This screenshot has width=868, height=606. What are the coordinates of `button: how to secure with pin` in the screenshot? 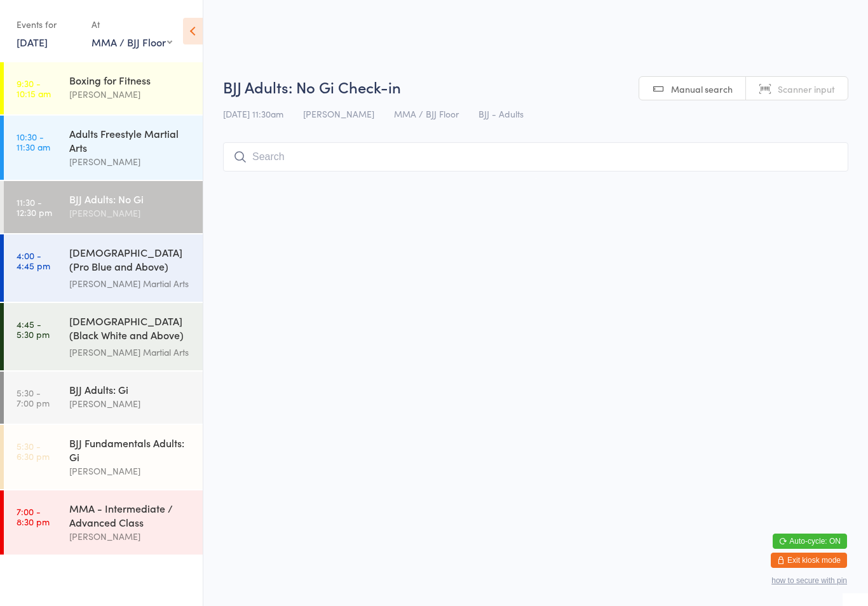 It's located at (808, 581).